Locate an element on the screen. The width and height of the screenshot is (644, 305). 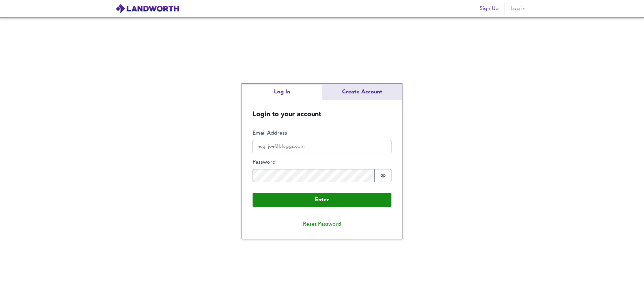
span: Log in is located at coordinates (518, 8).